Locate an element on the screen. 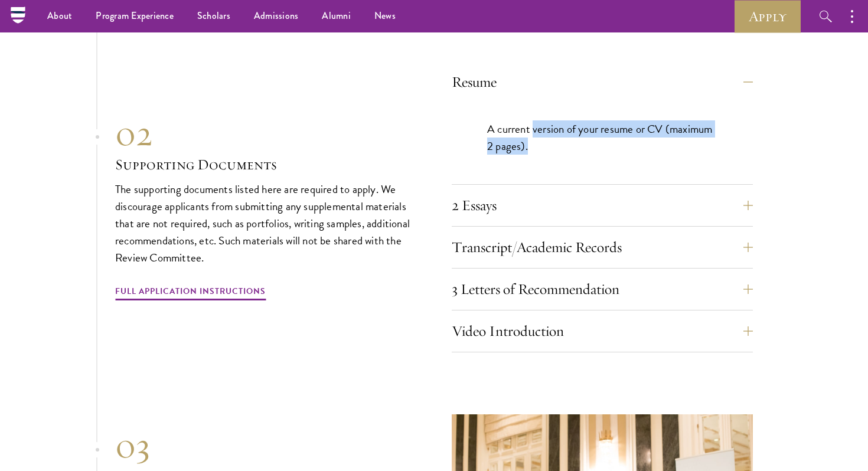 The image size is (868, 471). button: Resume is located at coordinates (602, 82).